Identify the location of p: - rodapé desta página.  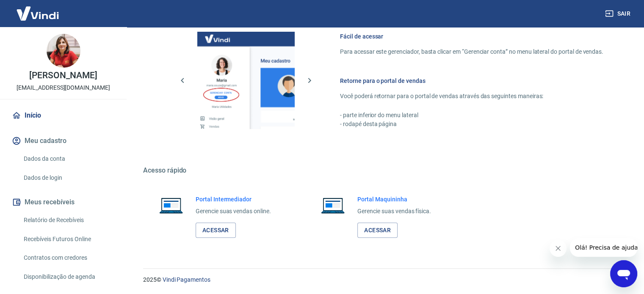
(472, 124).